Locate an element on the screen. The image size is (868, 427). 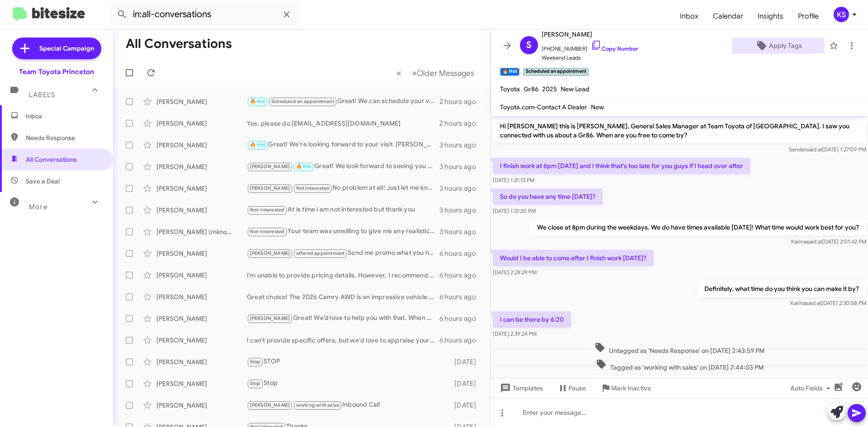
a: Copy Number is located at coordinates (615, 48).